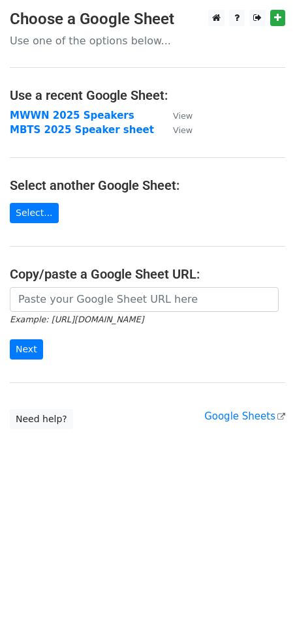  I want to click on strong: MBTS 2025 Speaker sheet, so click(81, 130).